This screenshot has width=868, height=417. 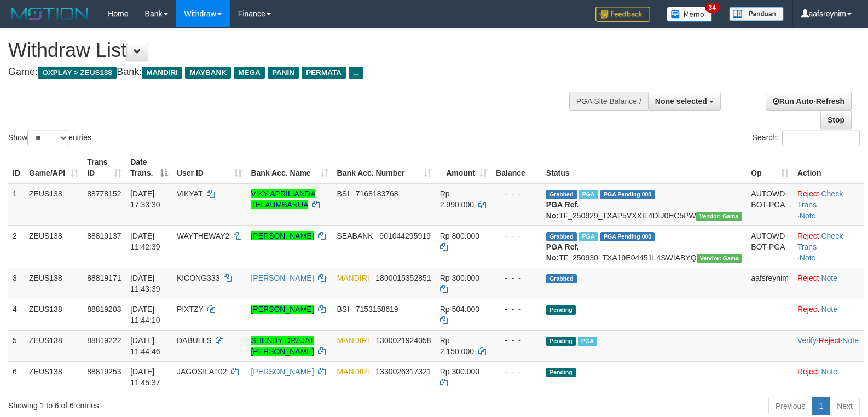 What do you see at coordinates (516, 168) in the screenshot?
I see `th: Balance` at bounding box center [516, 168].